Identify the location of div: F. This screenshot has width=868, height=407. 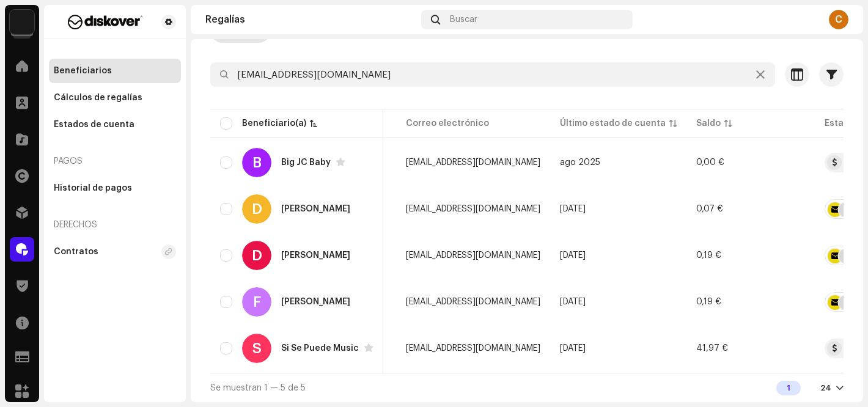
(257, 302).